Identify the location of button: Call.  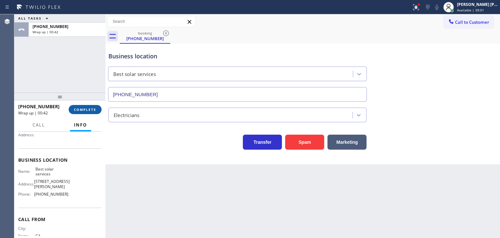
(39, 125).